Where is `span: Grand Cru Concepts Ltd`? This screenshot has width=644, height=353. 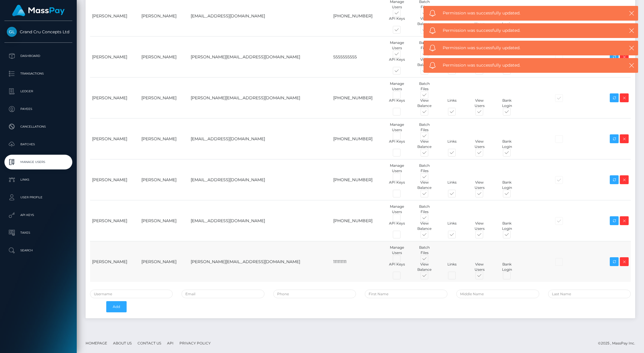
span: Grand Cru Concepts Ltd is located at coordinates (38, 32).